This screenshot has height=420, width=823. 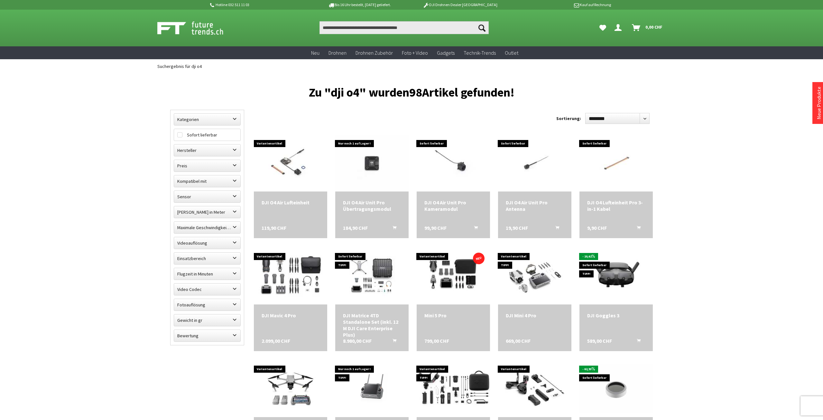 I want to click on span: 0,00 CHF, so click(x=654, y=27).